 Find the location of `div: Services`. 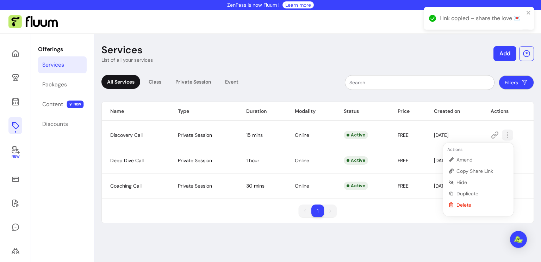

div: Services is located at coordinates (53, 65).